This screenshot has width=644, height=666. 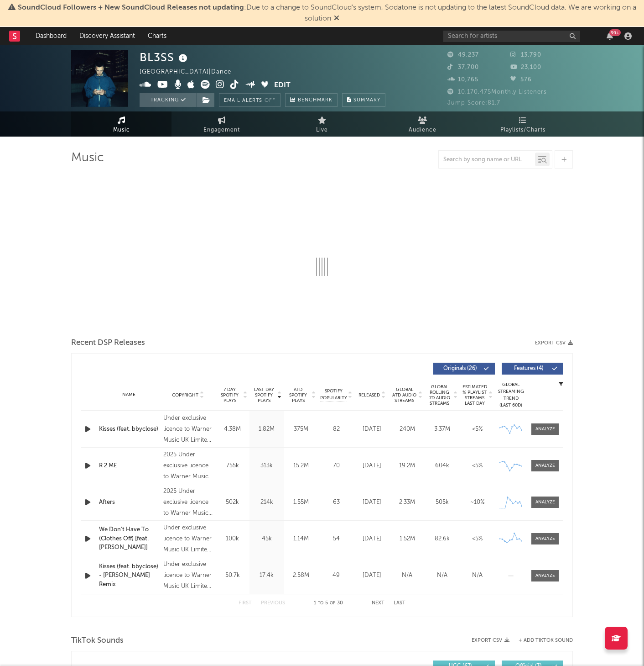 What do you see at coordinates (407, 539) in the screenshot?
I see `div: 1.52M` at bounding box center [407, 539].